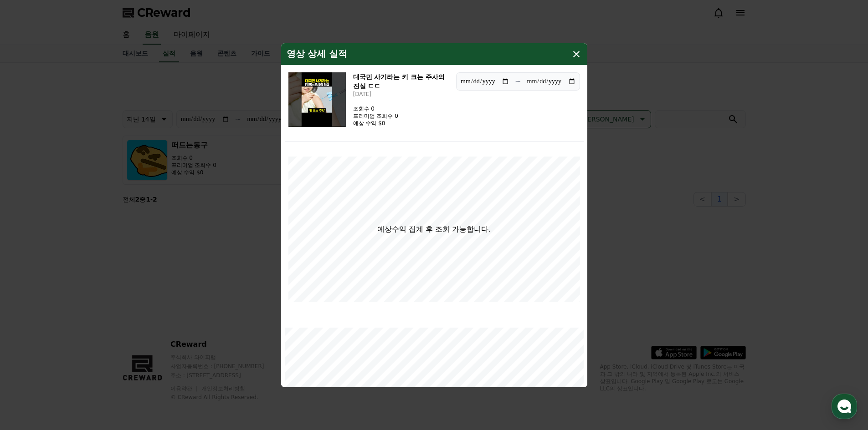  Describe the element at coordinates (317, 100) in the screenshot. I see `img: 대국민 사기라는 키 크는 주사의 진실 ㄷㄷ` at that location.